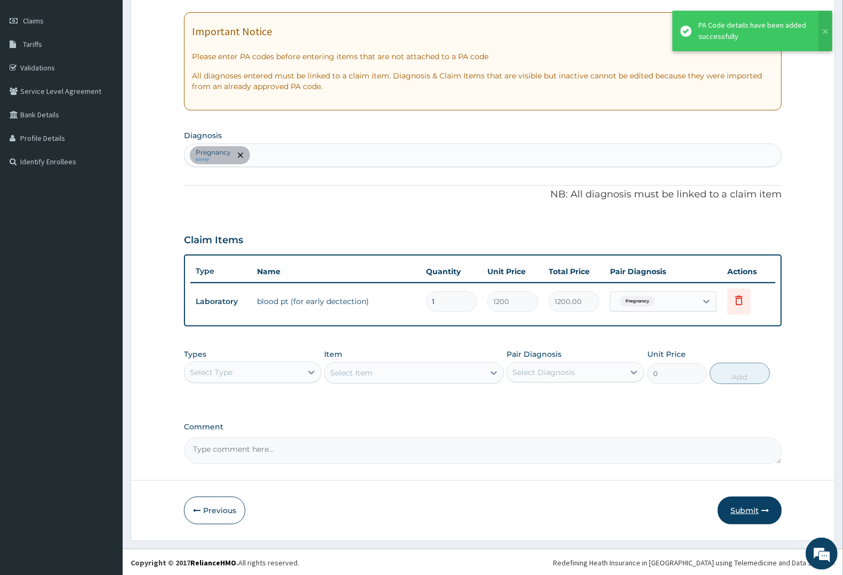  Describe the element at coordinates (33, 44) in the screenshot. I see `span: Tariffs` at that location.